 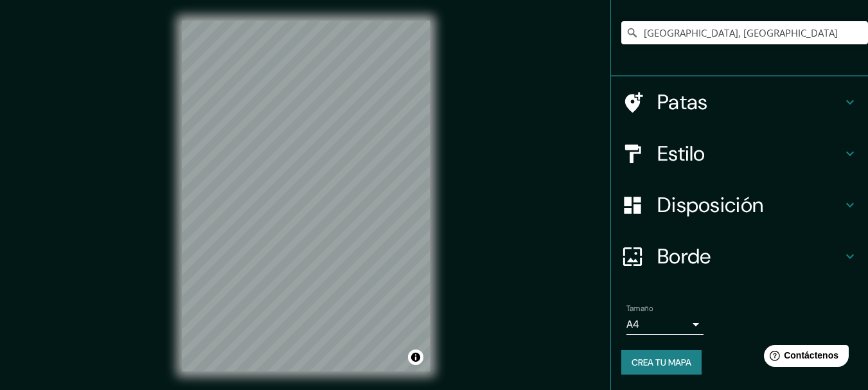 I want to click on font: Borde, so click(x=684, y=256).